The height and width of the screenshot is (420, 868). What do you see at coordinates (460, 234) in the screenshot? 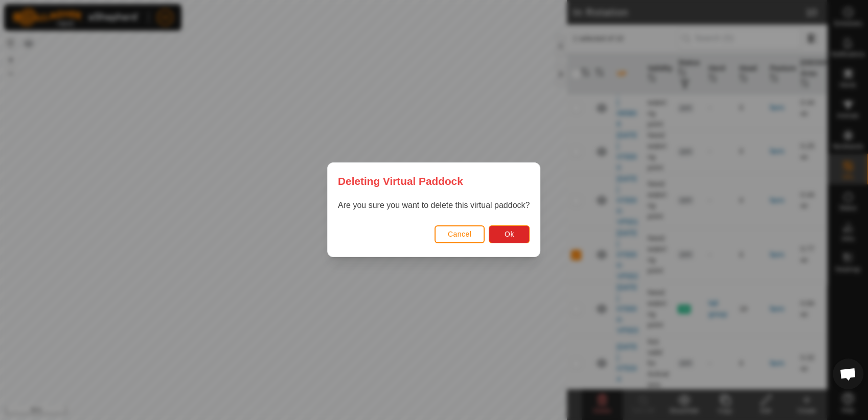
I see `button: Cancel` at bounding box center [460, 234].